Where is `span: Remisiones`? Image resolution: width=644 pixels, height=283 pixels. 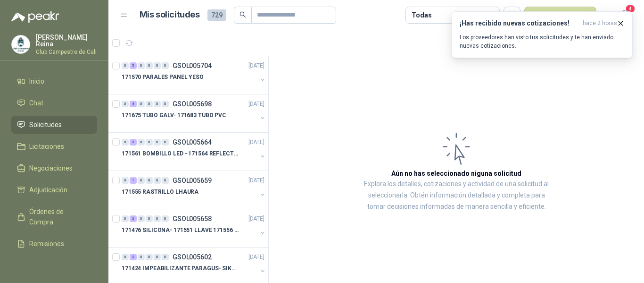 span: Remisiones is located at coordinates (46, 244).